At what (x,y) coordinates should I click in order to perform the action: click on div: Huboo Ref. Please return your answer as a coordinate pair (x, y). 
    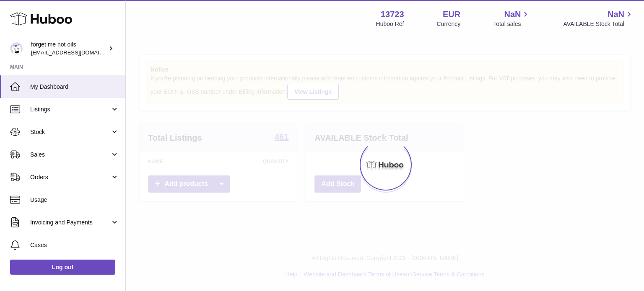
    Looking at the image, I should click on (390, 24).